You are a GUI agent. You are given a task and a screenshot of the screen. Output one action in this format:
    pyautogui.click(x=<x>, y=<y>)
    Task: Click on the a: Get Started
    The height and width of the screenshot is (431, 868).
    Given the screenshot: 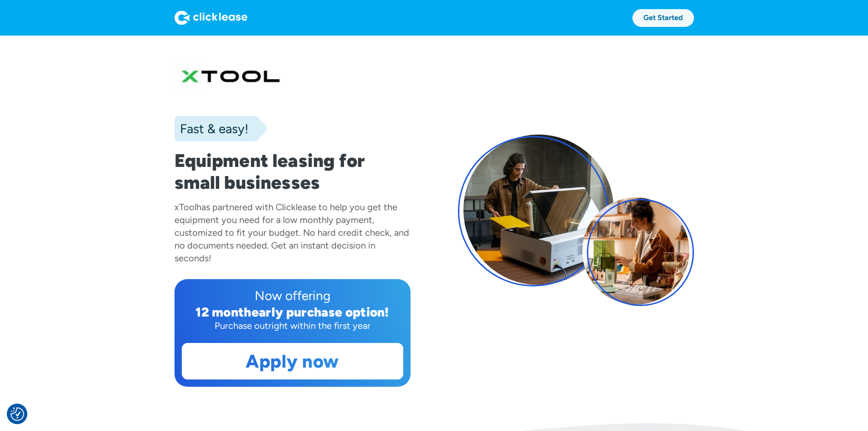 What is the action you would take?
    pyautogui.click(x=663, y=18)
    